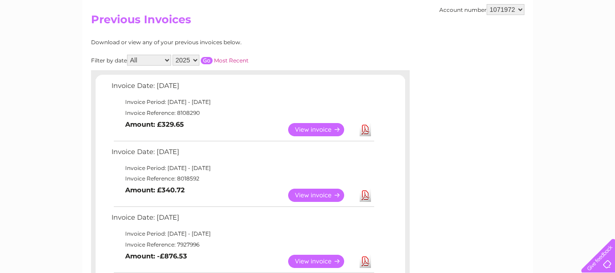  I want to click on a: Water, so click(464, 42).